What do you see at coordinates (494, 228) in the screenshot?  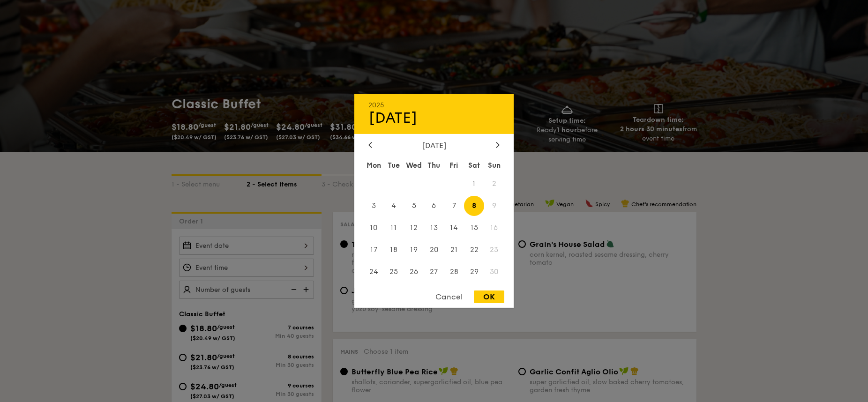 I see `span: 16` at bounding box center [494, 228].